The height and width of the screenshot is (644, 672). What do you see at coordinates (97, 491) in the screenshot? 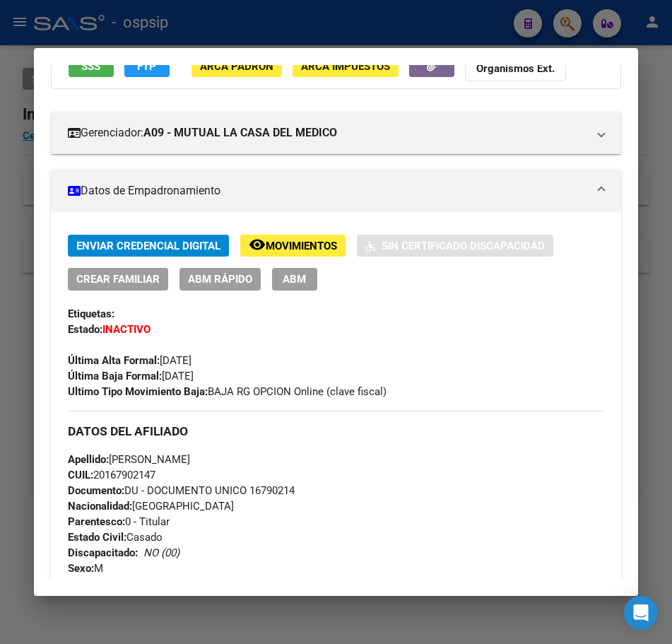
I see `strong: Documento:` at bounding box center [97, 491].